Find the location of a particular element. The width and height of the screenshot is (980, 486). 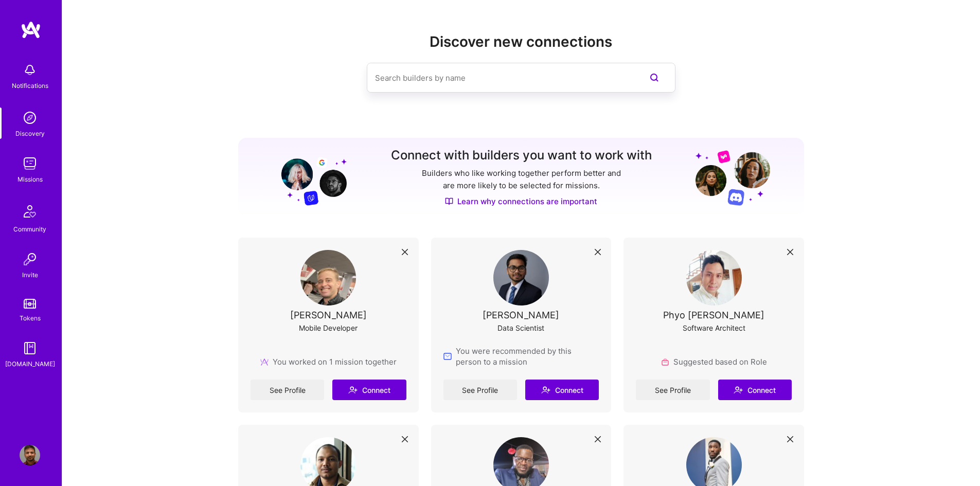

img: mission recommendation icon is located at coordinates (447, 357).